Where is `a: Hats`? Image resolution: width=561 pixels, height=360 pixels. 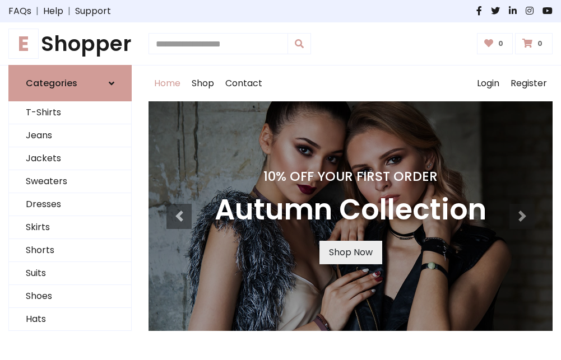
a: Hats is located at coordinates (70, 320).